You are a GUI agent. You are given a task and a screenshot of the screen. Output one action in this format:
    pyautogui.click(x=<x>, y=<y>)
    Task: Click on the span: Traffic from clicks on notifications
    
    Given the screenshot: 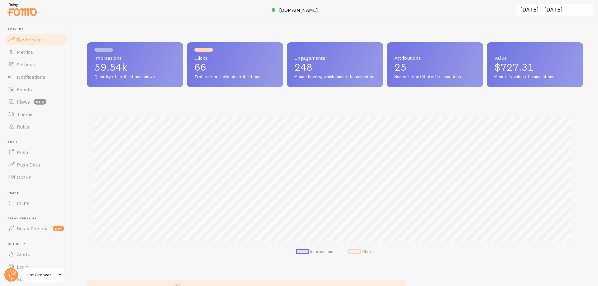 What is the action you would take?
    pyautogui.click(x=235, y=77)
    